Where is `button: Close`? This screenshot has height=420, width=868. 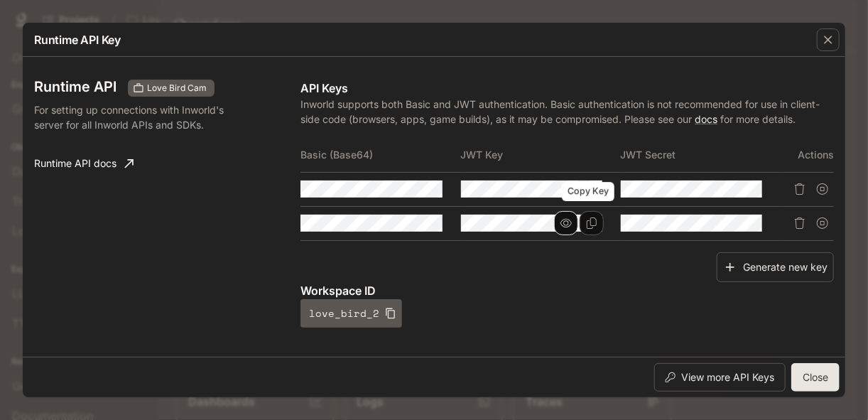 button: Close is located at coordinates (815, 377).